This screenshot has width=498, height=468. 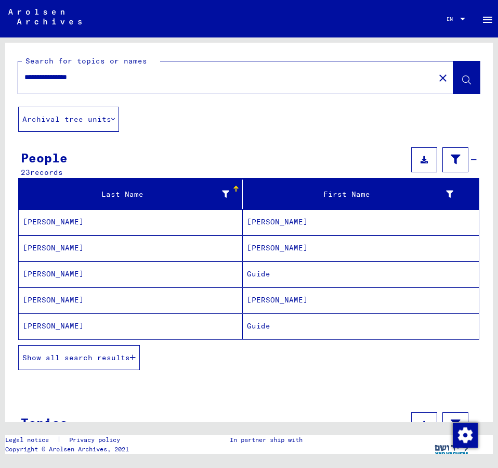 What do you see at coordinates (443, 78) in the screenshot?
I see `button: Clear` at bounding box center [443, 78].